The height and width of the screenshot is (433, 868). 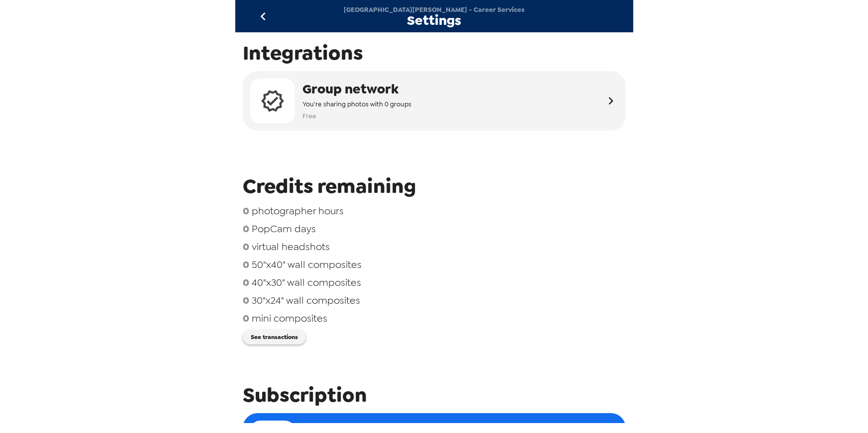 What do you see at coordinates (289, 318) in the screenshot?
I see `span: mini composites` at bounding box center [289, 318].